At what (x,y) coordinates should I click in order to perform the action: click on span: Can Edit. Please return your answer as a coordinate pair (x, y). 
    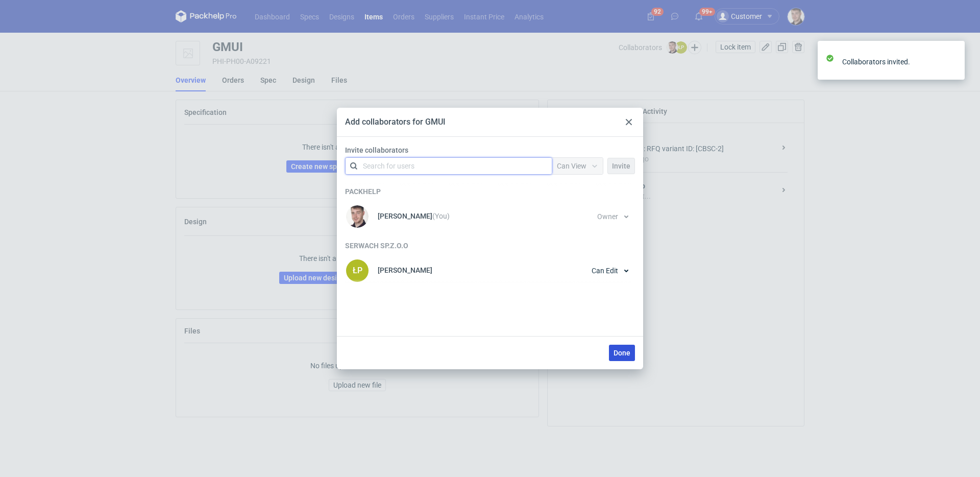
    Looking at the image, I should click on (605, 271).